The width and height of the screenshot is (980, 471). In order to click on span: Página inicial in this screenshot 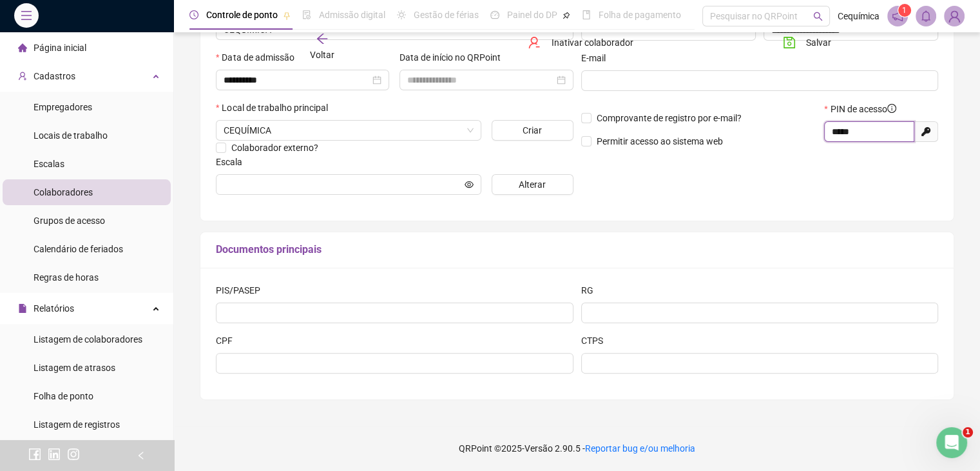, I will do `click(60, 48)`.